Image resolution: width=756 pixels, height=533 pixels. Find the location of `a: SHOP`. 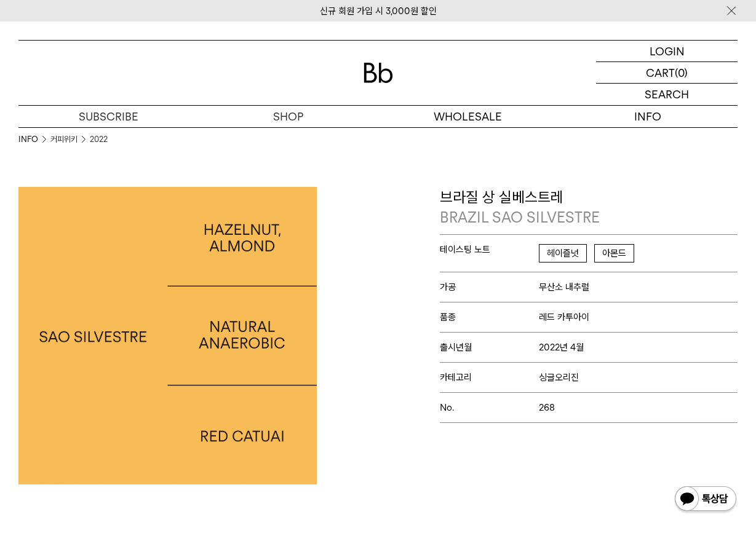

a: SHOP is located at coordinates (288, 117).